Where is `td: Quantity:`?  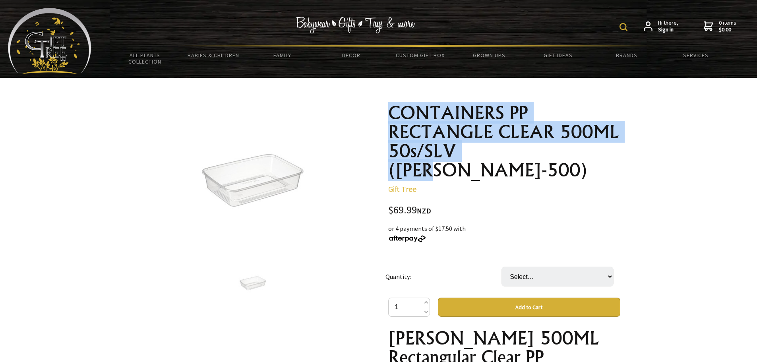 td: Quantity: is located at coordinates (443, 277).